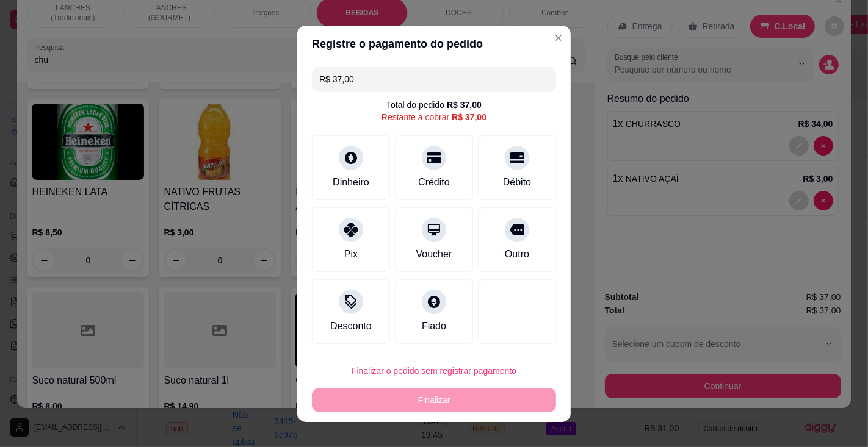  What do you see at coordinates (434, 79) in the screenshot?
I see `input: Ex.: hambúrguer de cordeiro` at bounding box center [434, 79].